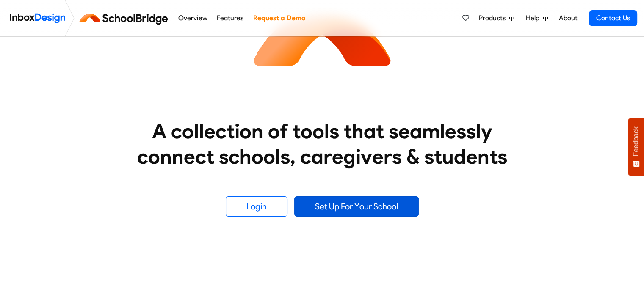  What do you see at coordinates (257, 206) in the screenshot?
I see `a: Login` at bounding box center [257, 206].